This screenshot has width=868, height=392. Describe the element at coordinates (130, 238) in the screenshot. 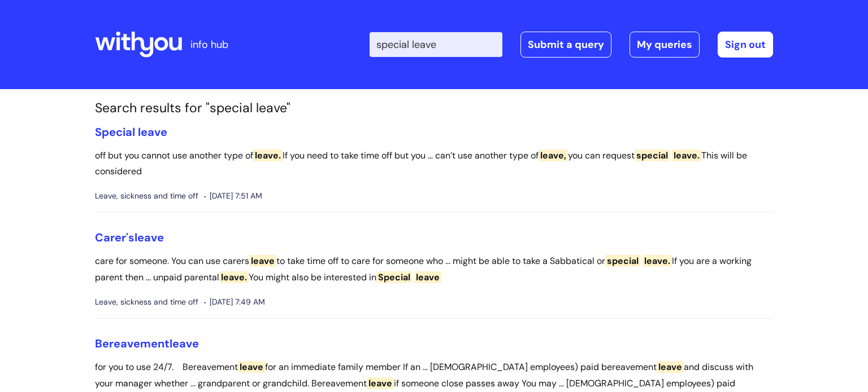

I see `a: Carer'sleave` at that location.